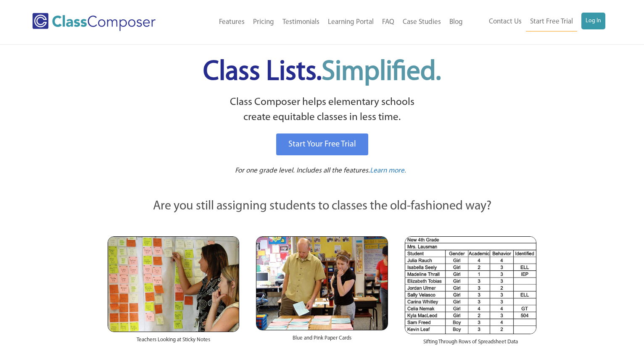 The height and width of the screenshot is (353, 644). What do you see at coordinates (388, 170) in the screenshot?
I see `span: Learn more.` at bounding box center [388, 170].